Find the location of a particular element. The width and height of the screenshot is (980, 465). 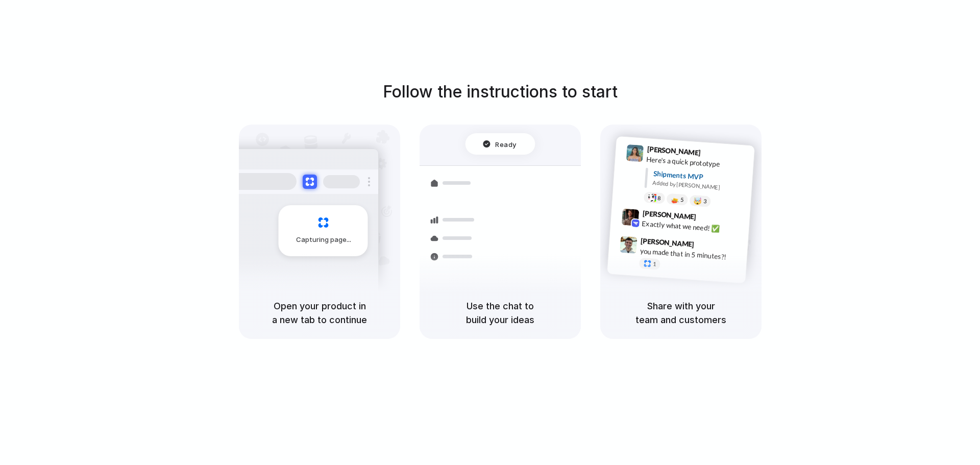

span: Ready is located at coordinates (507, 144).